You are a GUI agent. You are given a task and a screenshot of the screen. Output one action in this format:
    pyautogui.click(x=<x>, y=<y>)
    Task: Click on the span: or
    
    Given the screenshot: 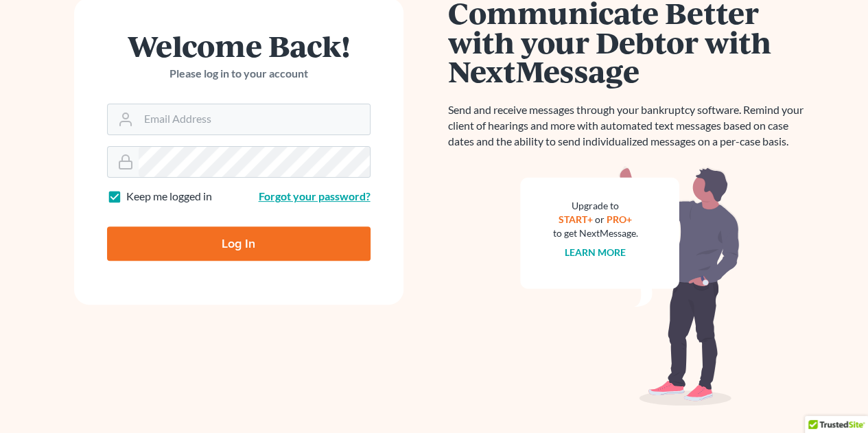 What is the action you would take?
    pyautogui.click(x=600, y=219)
    